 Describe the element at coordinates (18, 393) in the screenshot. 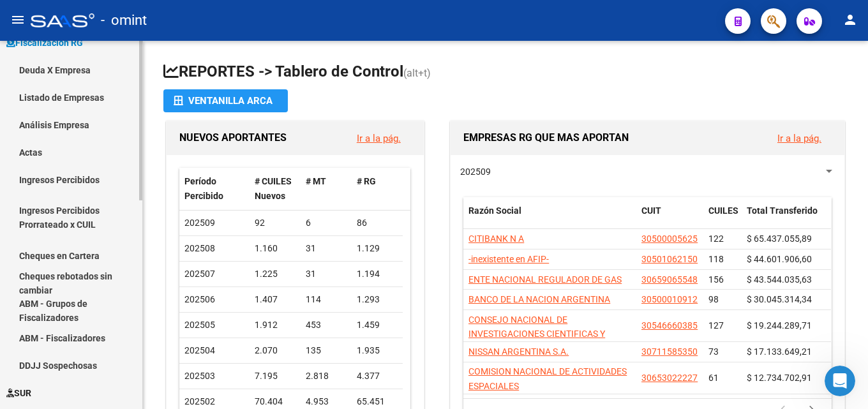

I see `span: SUR` at that location.